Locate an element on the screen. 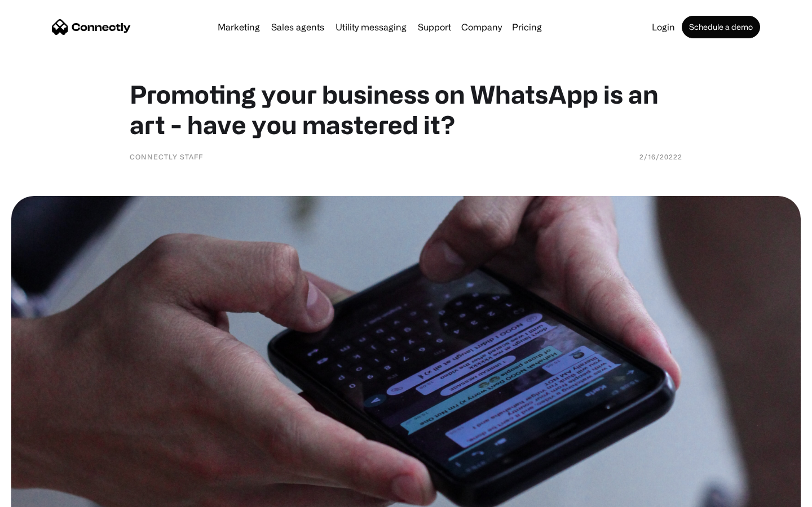 The height and width of the screenshot is (507, 812). a: Sales agents is located at coordinates (298, 27).